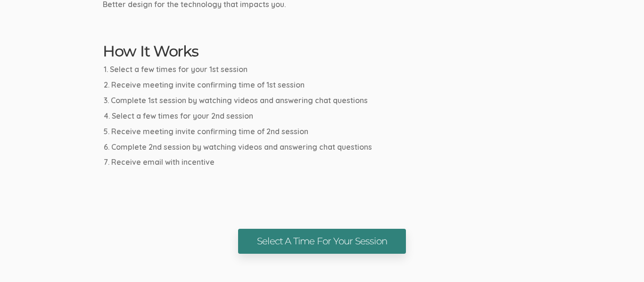  I want to click on a: Select A Time For Your Session, so click(322, 241).